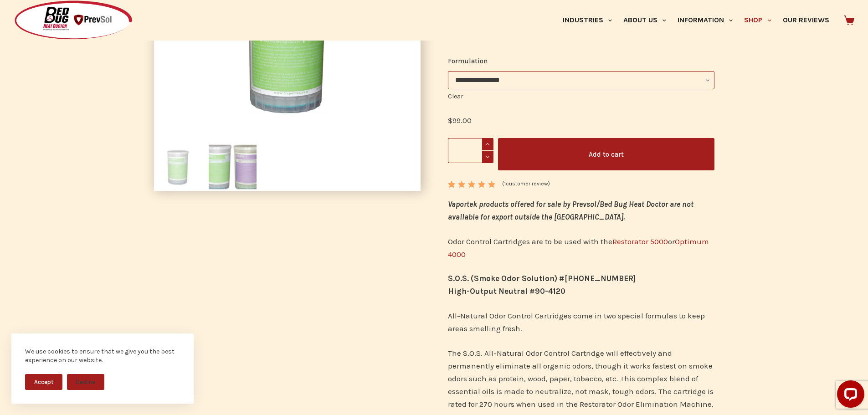 The height and width of the screenshot is (415, 868). What do you see at coordinates (581, 61) in the screenshot?
I see `label: Formulation` at bounding box center [581, 61].